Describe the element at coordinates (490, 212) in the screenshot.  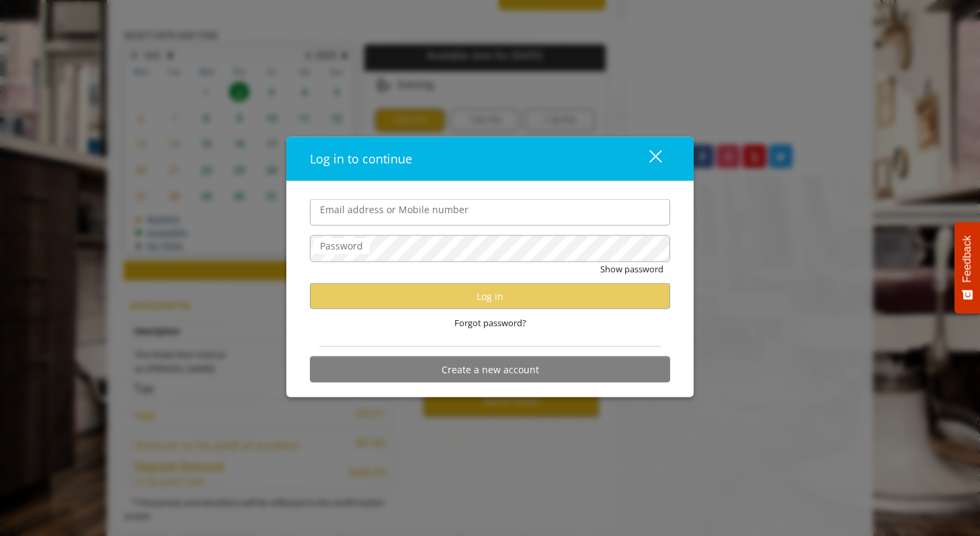
I see `input: Email address or Mobile number` at that location.